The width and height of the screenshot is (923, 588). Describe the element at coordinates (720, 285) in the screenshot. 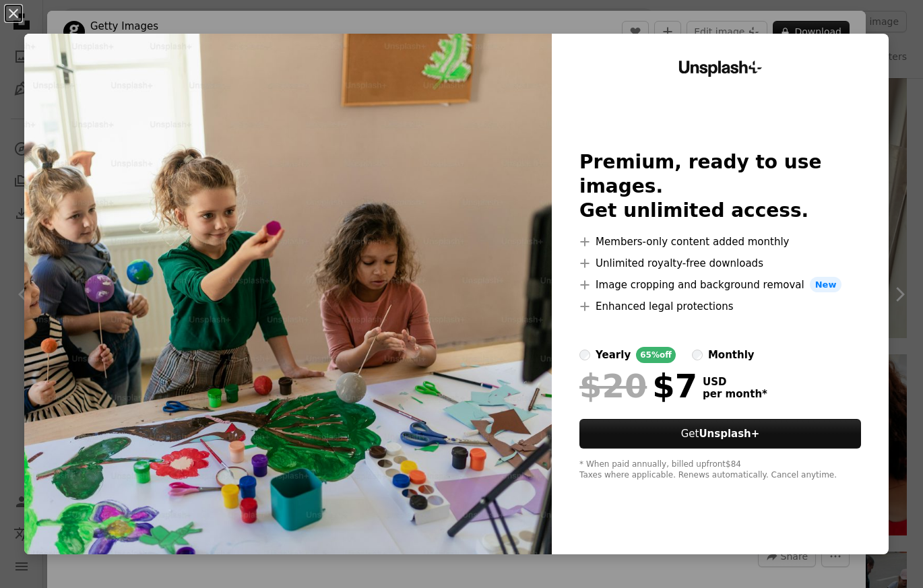

I see `li: Image cropping and background removal` at that location.